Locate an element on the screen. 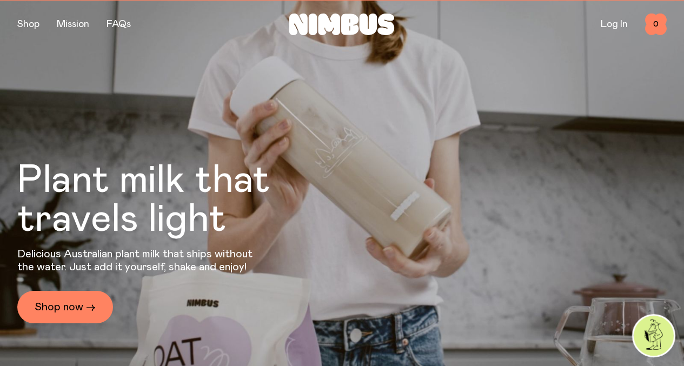 Image resolution: width=684 pixels, height=366 pixels. button: 0 is located at coordinates (656, 24).